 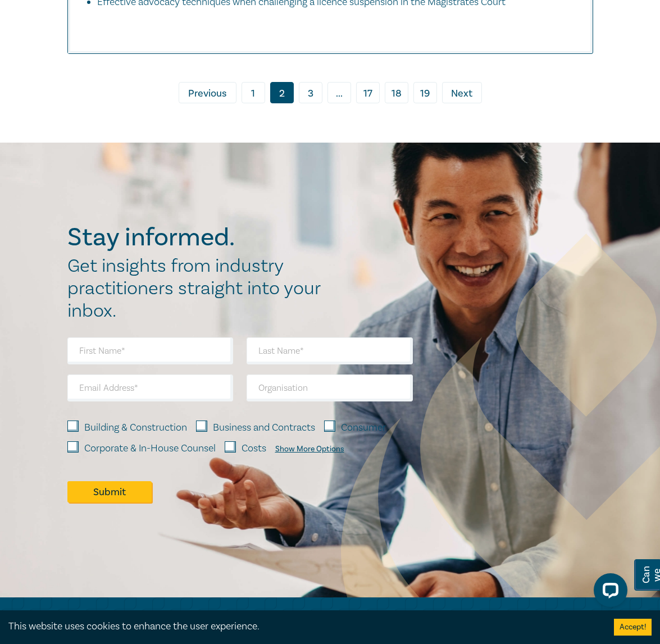 I want to click on a: 2, so click(x=282, y=93).